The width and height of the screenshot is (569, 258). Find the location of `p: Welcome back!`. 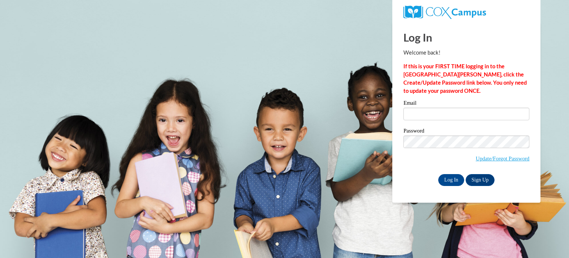

p: Welcome back! is located at coordinates (467, 53).